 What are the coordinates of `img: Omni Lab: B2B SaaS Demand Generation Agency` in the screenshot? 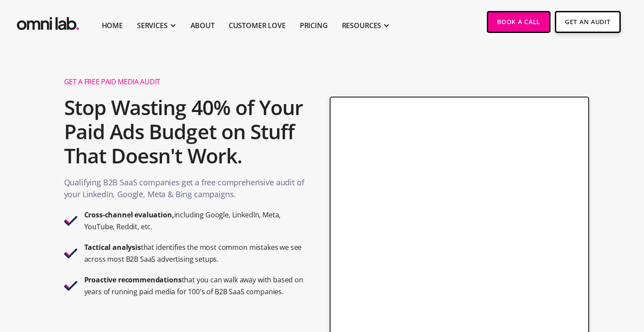 It's located at (48, 22).